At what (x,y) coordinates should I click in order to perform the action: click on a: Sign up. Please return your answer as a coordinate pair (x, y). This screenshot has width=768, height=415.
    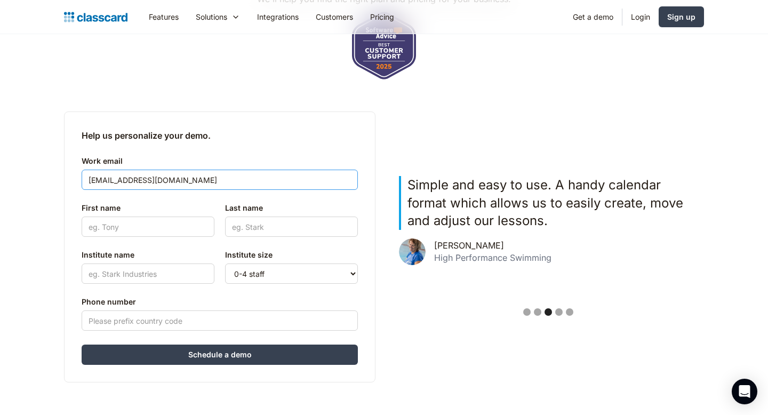
    Looking at the image, I should click on (681, 17).